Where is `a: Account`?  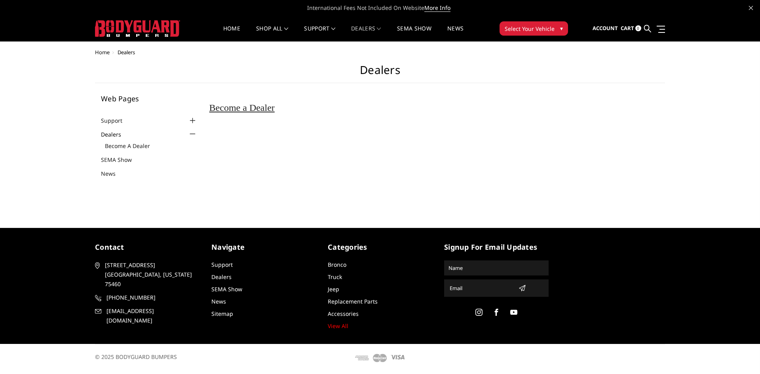
a: Account is located at coordinates (605, 29).